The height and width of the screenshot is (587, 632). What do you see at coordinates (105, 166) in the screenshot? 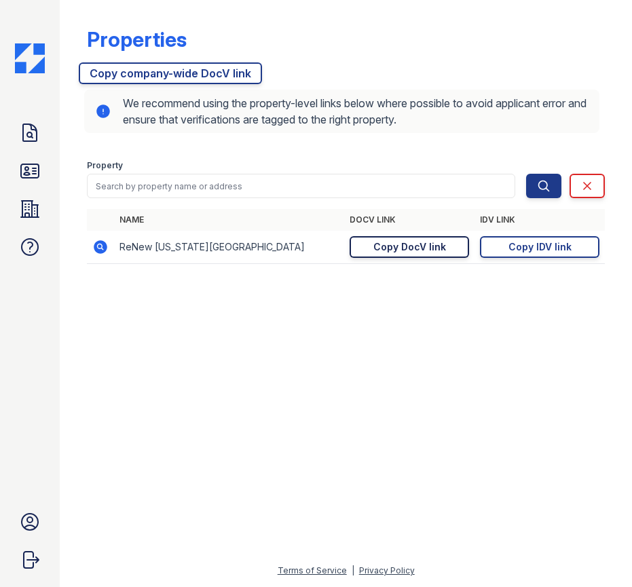
I see `label: Property` at bounding box center [105, 166].